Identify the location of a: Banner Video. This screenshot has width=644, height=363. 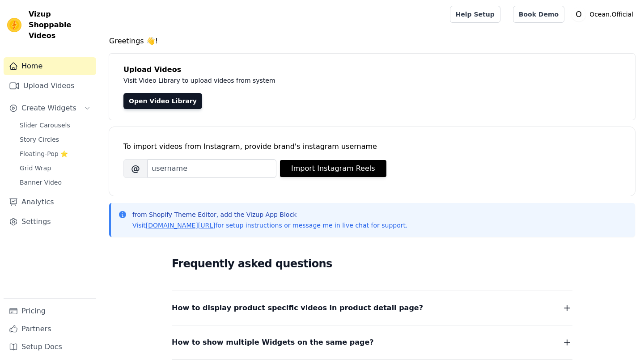
(55, 182).